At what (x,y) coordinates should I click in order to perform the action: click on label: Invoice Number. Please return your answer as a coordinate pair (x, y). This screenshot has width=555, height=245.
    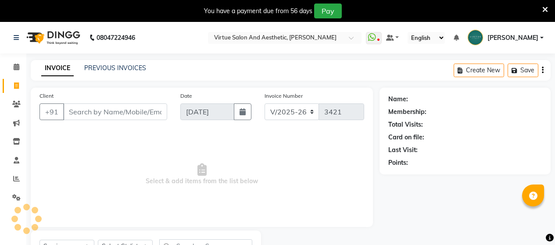
    Looking at the image, I should click on (284, 96).